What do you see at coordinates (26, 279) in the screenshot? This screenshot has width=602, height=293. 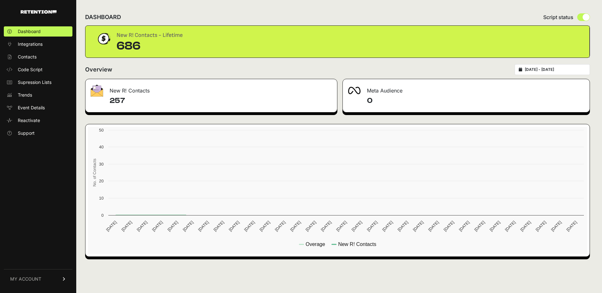 I see `span: MY ACCOUNT` at bounding box center [26, 279].